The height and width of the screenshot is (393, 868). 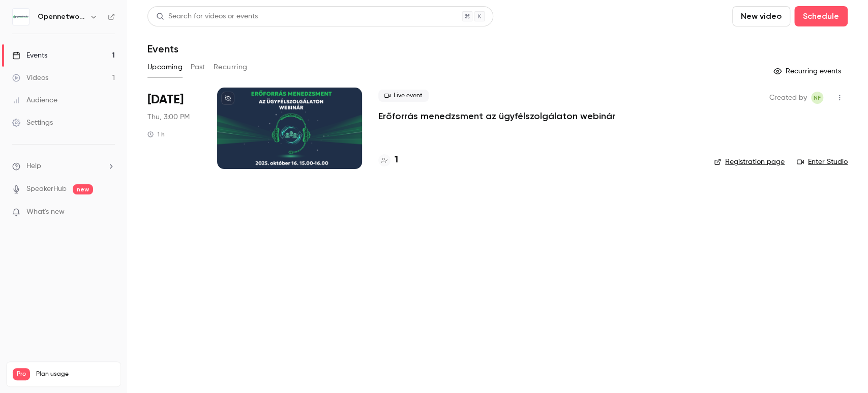 I want to click on span: Created by, so click(x=788, y=98).